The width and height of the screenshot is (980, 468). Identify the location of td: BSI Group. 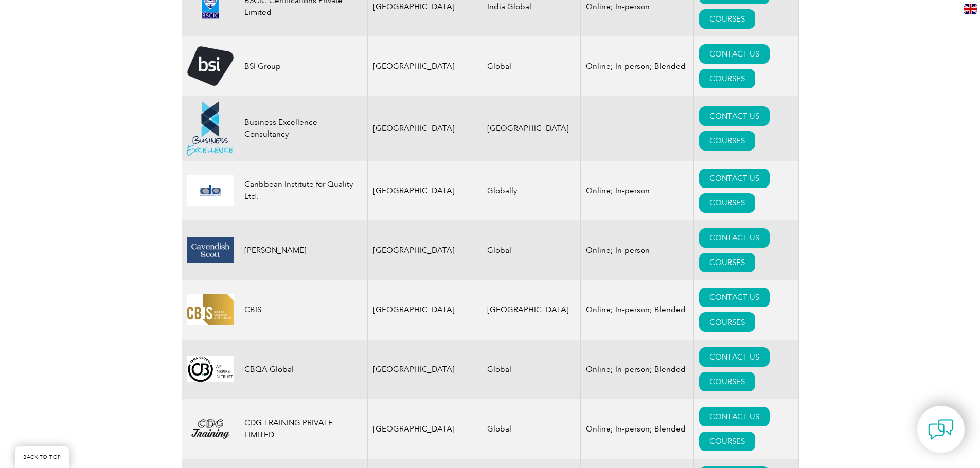
(303, 67).